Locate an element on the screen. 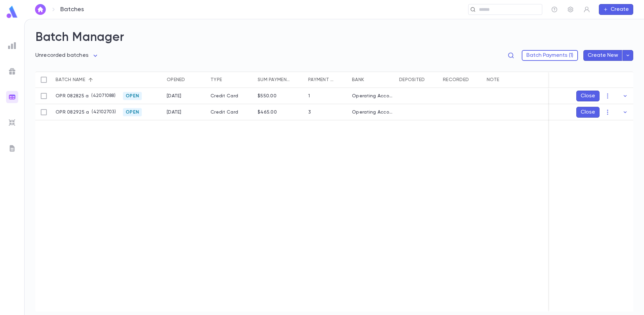  div: Unrecorded batches is located at coordinates (67, 56).